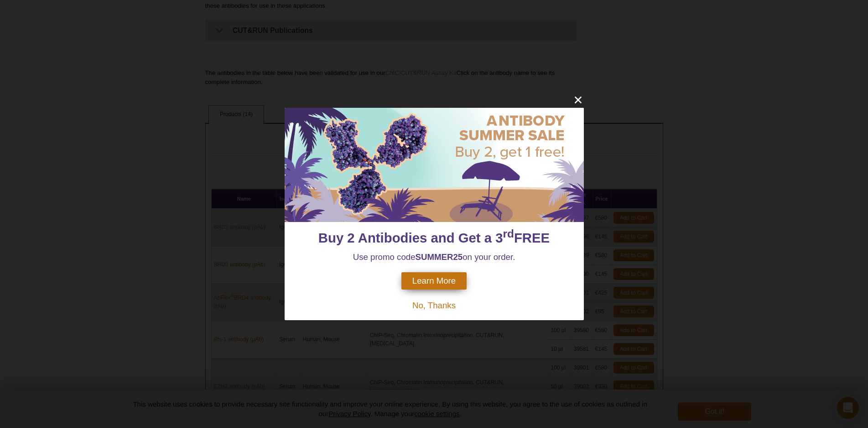  Describe the element at coordinates (434, 256) in the screenshot. I see `span: Use promo code on your order.` at that location.